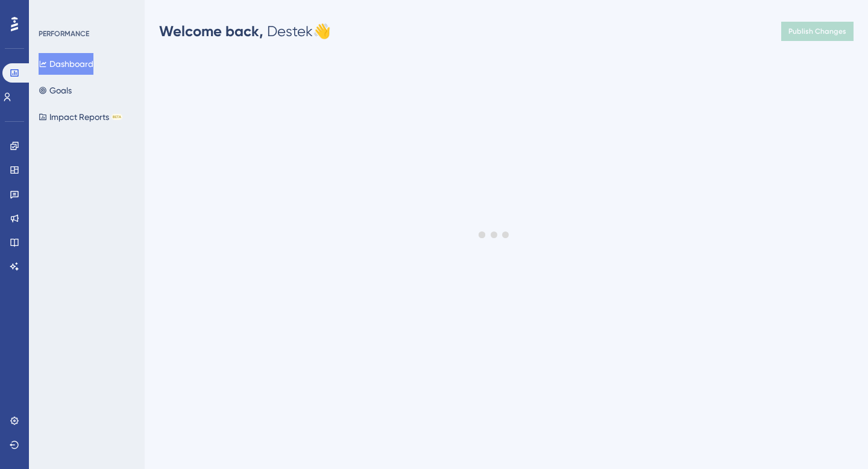 The image size is (868, 469). What do you see at coordinates (80, 117) in the screenshot?
I see `button: Impact ReportsBETA` at bounding box center [80, 117].